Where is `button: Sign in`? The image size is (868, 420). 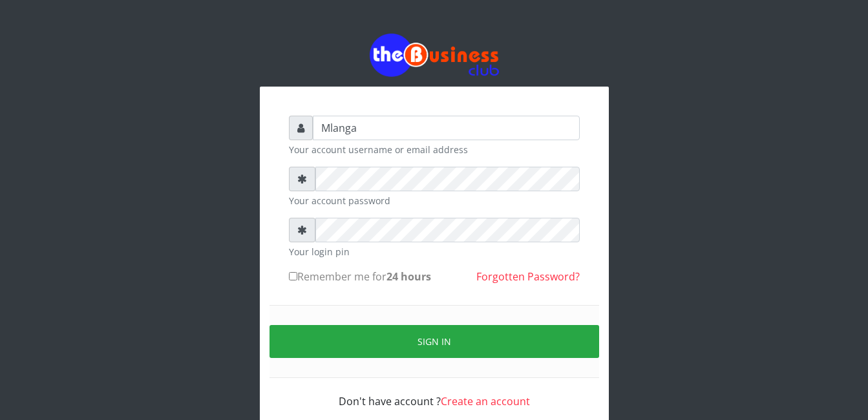 button: Sign in is located at coordinates (434, 342).